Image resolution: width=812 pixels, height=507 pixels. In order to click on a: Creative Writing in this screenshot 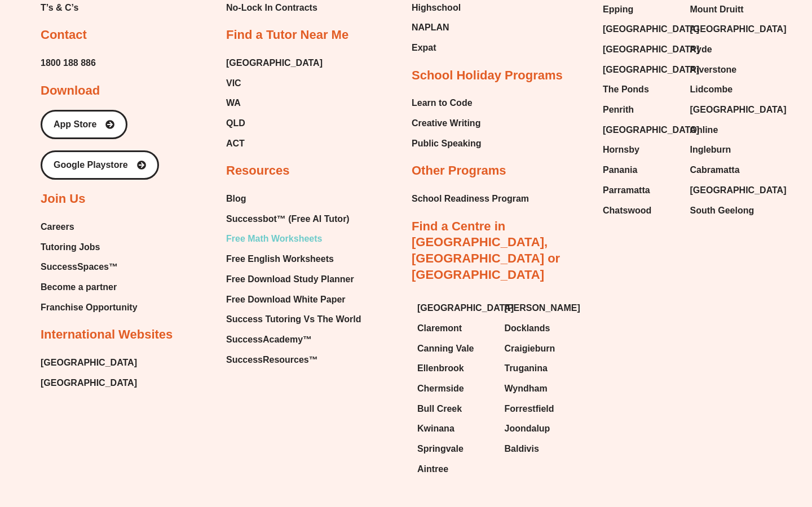, I will do `click(447, 123)`.